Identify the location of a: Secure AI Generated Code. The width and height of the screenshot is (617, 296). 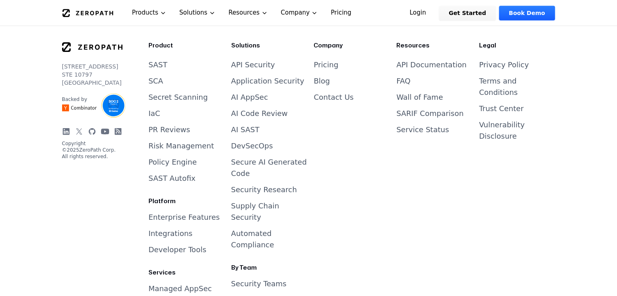
(269, 168).